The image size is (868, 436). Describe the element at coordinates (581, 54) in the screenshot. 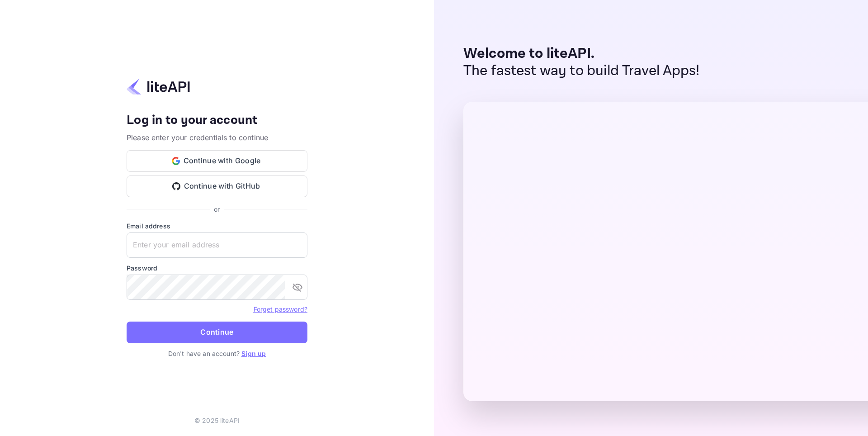

I see `p: Welcome to liteAPI.` at that location.